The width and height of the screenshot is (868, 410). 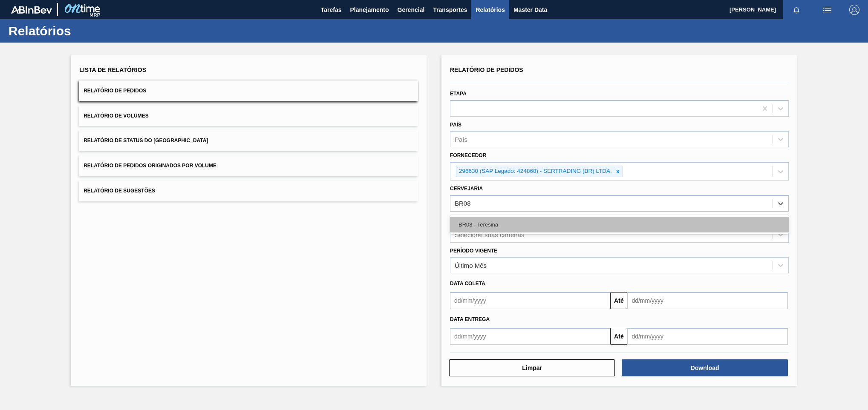 I want to click on span: Transportes, so click(x=450, y=10).